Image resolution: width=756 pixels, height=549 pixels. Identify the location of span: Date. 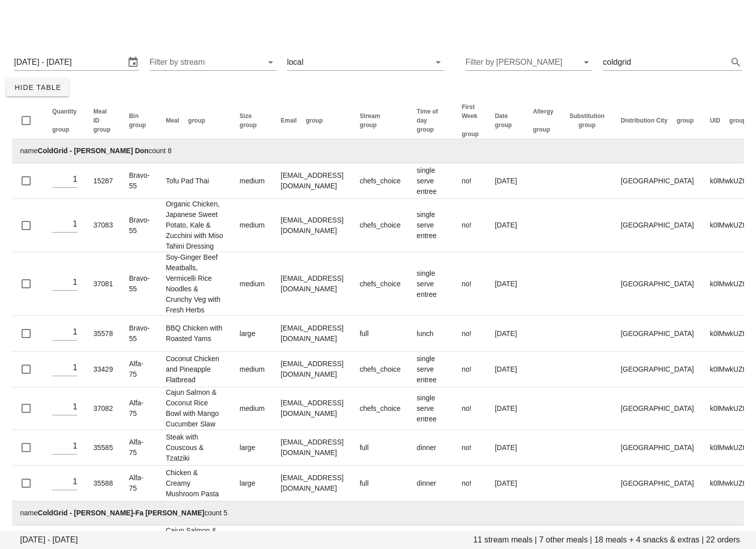
(502, 116).